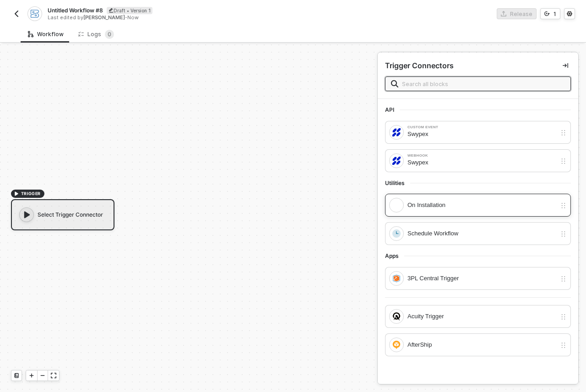  I want to click on div: On Installation, so click(482, 205).